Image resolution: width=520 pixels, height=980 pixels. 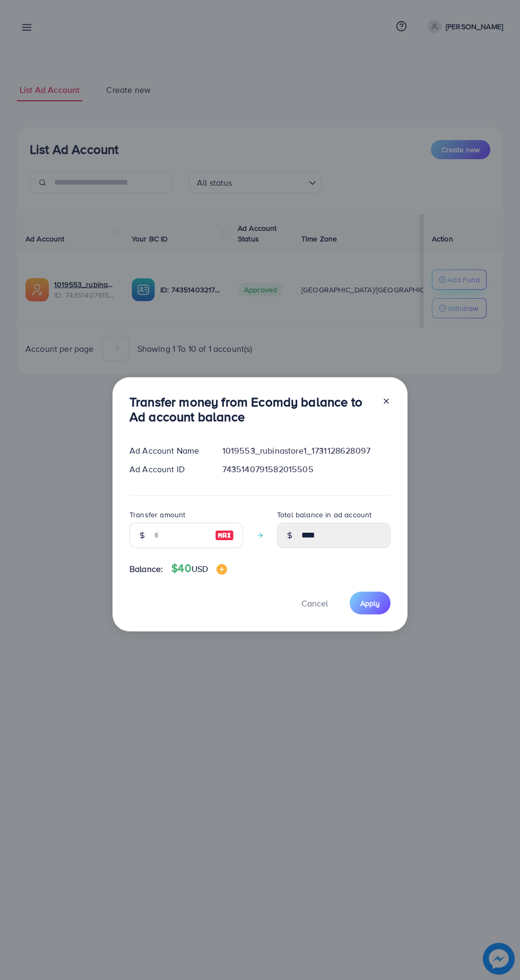 I want to click on h4: $40, so click(x=199, y=568).